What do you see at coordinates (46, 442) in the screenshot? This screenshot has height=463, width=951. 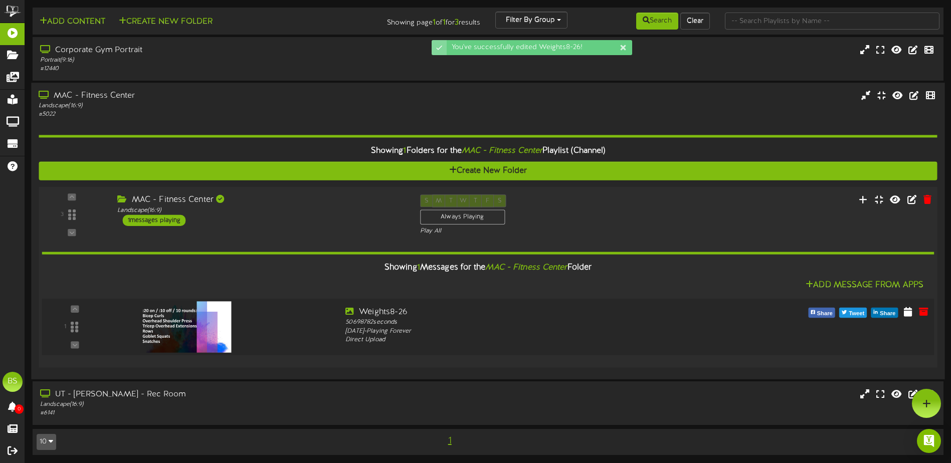 I see `button: 10` at bounding box center [46, 442].